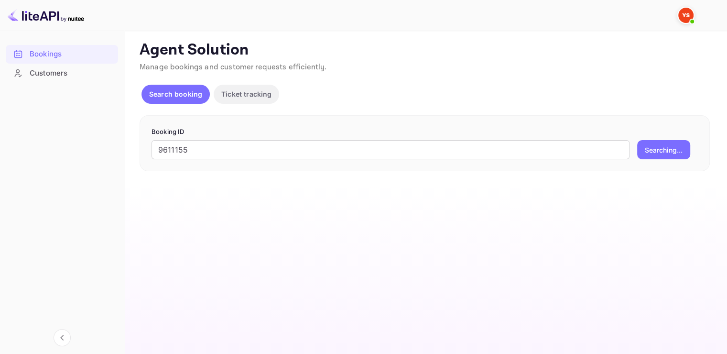 The height and width of the screenshot is (354, 727). What do you see at coordinates (686, 15) in the screenshot?
I see `img: Yandex Support` at bounding box center [686, 15].